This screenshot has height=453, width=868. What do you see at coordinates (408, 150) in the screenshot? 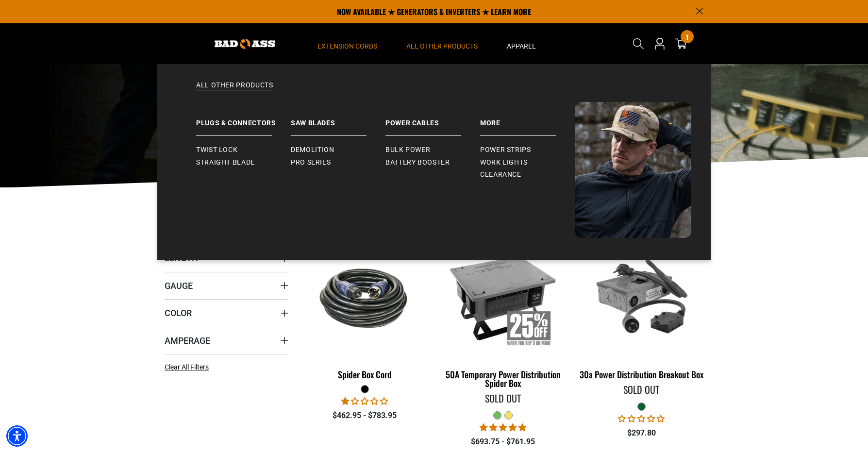
I see `span: Bulk Power` at bounding box center [408, 150].